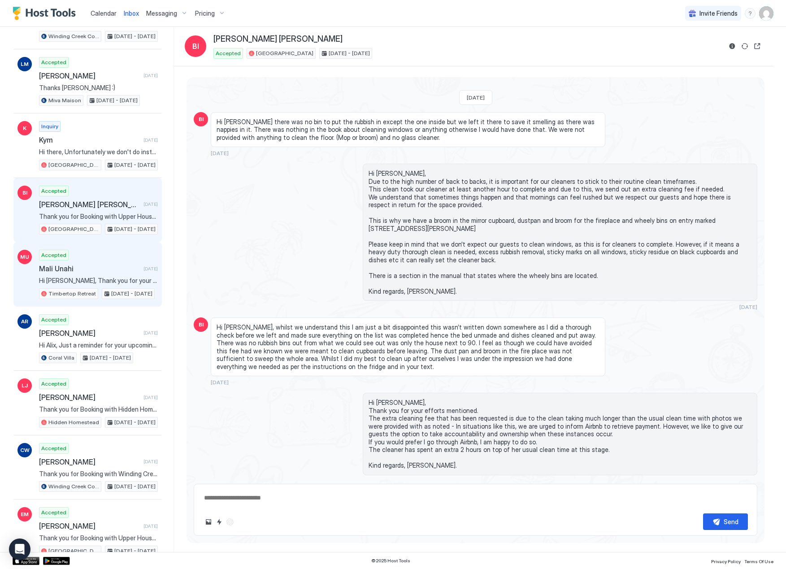 The image size is (786, 569). I want to click on a: Host Tools Logo, so click(46, 13).